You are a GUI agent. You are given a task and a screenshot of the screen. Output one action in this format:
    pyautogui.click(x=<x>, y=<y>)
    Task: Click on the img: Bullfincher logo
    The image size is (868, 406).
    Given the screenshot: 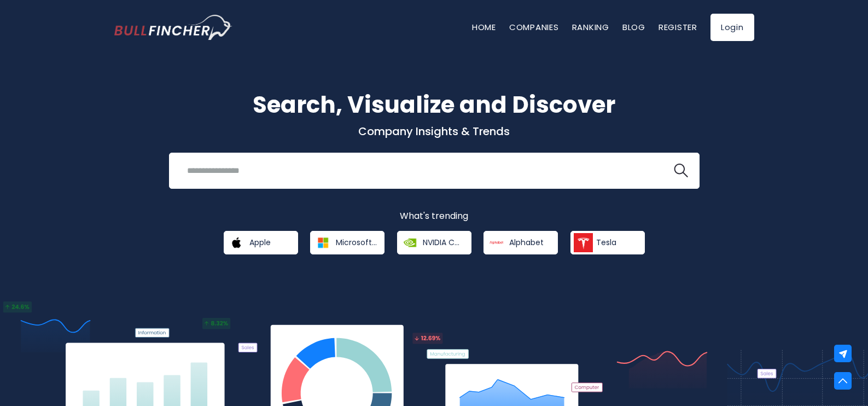 What is the action you would take?
    pyautogui.click(x=174, y=28)
    